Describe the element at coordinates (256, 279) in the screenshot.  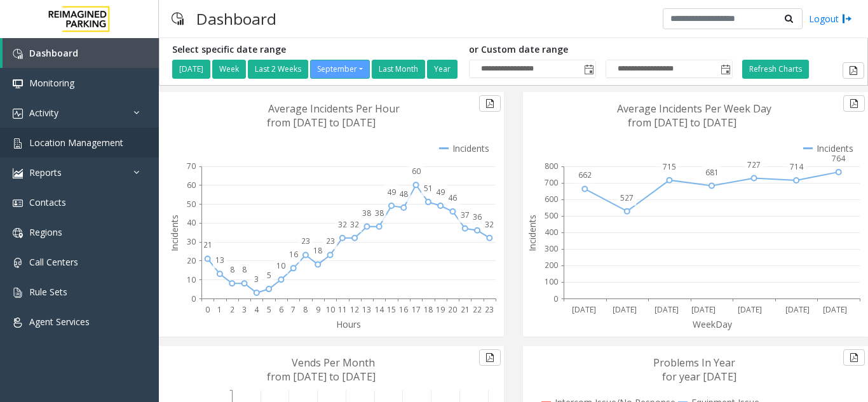
I see `text: 3` at that location.